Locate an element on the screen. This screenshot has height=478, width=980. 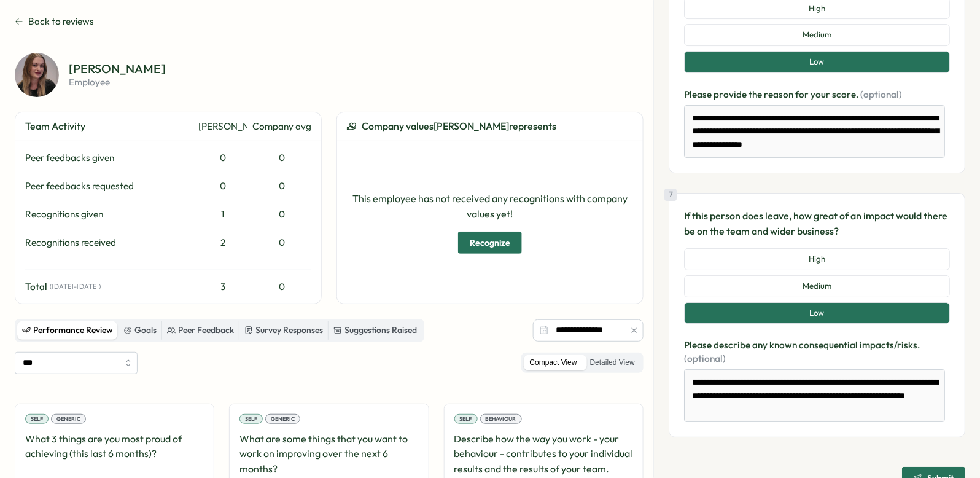
span: known is located at coordinates (784, 345).